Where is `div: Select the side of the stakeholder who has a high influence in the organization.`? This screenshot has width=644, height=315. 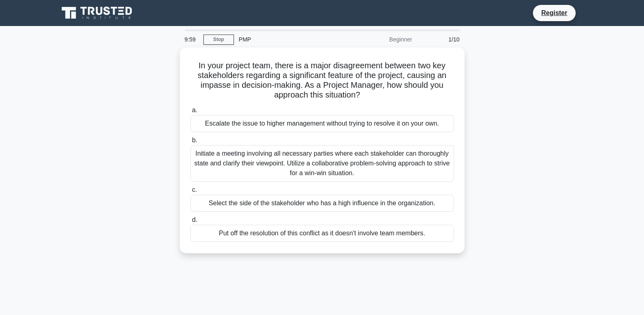
div: Select the side of the stakeholder who has a high influence in the organization. is located at coordinates (322, 203).